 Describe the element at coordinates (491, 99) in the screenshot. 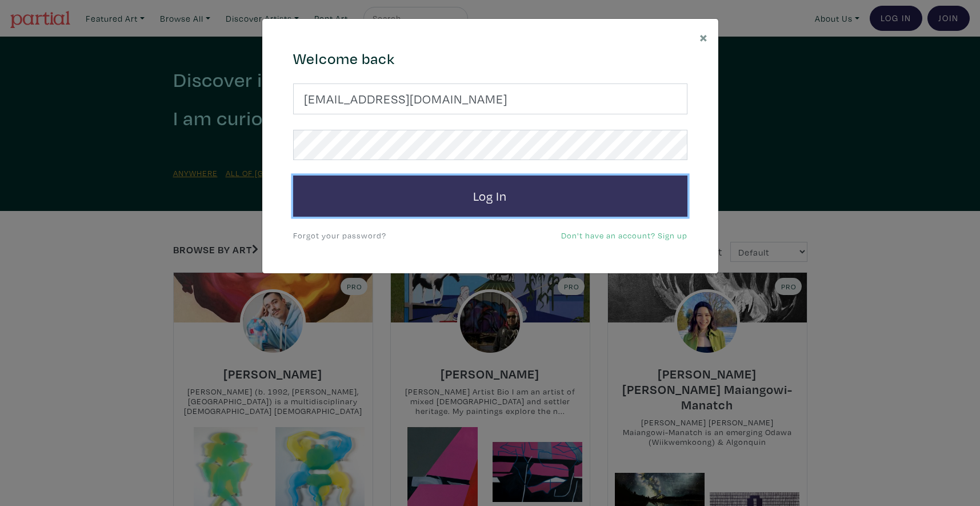

I see `input: Your email` at that location.